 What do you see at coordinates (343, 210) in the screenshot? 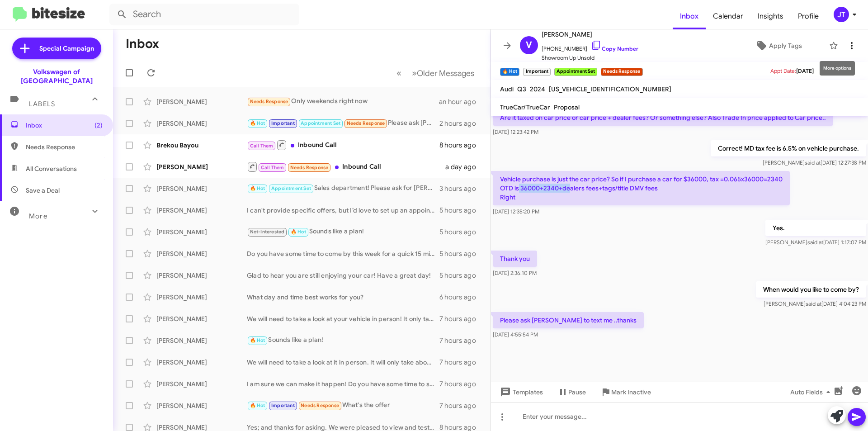
I see `div: I can't provide specific offers, but I’d love to set up an appointment to evaluate your Atlas. Wh...` at bounding box center [343, 210].